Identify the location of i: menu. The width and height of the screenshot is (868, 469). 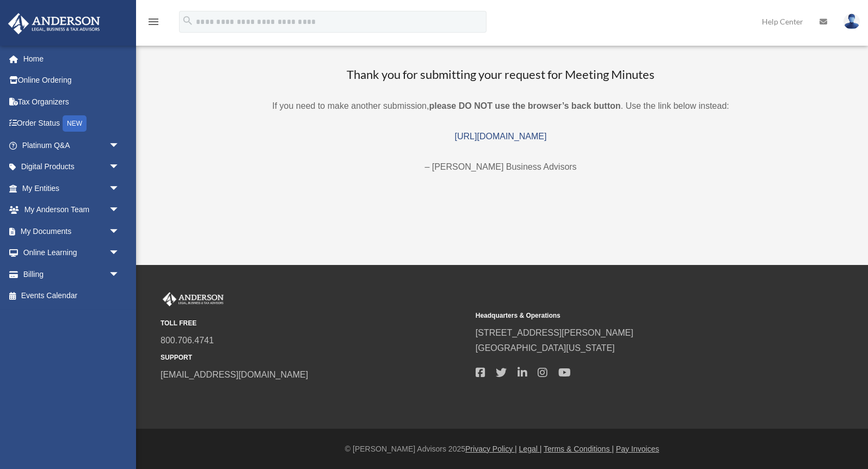
(154, 22).